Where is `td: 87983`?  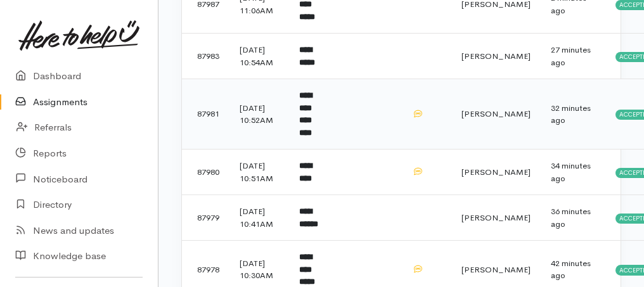 td: 87983 is located at coordinates (205, 56).